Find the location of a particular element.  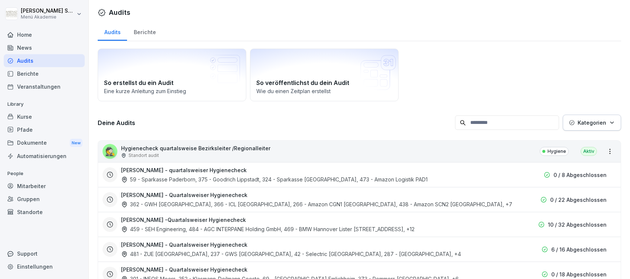

p: Wie du einen Zeitplan erstellst is located at coordinates (324, 91).